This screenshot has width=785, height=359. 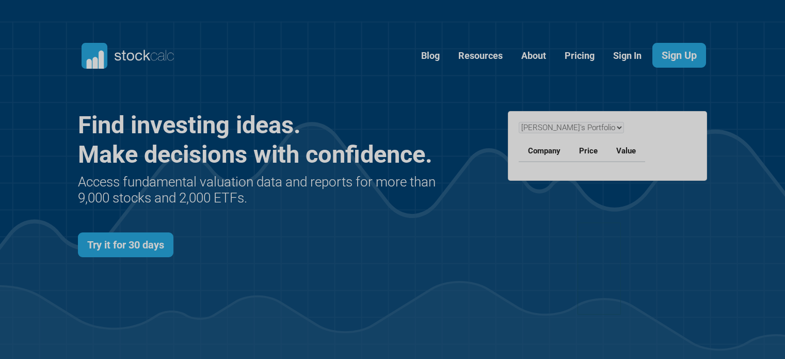 What do you see at coordinates (589, 151) in the screenshot?
I see `th: Price` at bounding box center [589, 151].